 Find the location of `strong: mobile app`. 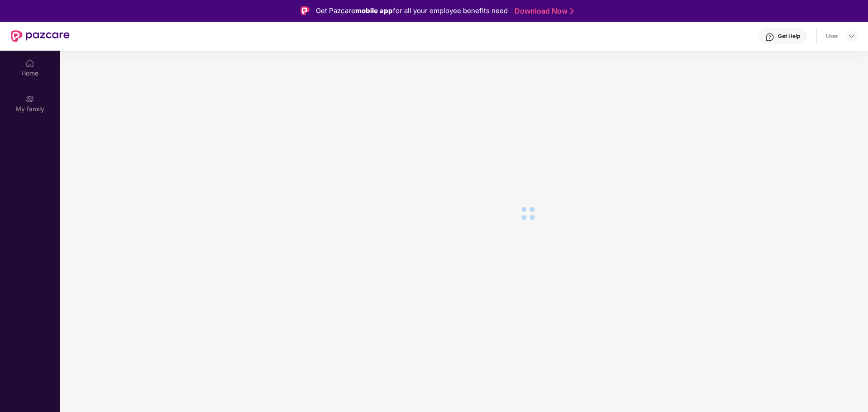

strong: mobile app is located at coordinates (374, 10).